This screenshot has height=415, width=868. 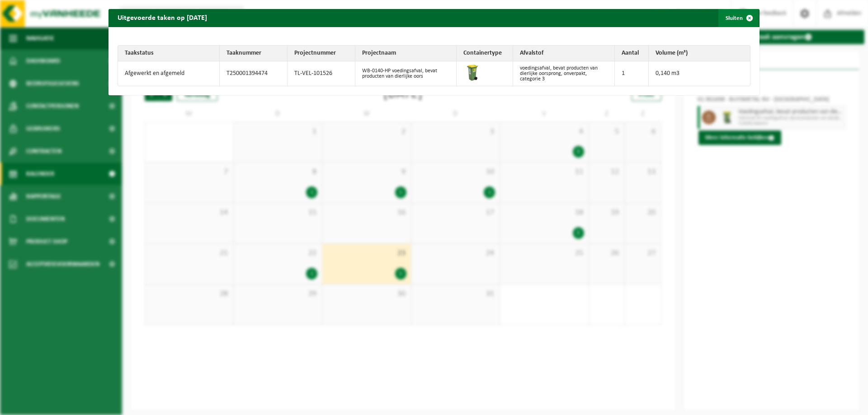 What do you see at coordinates (168, 53) in the screenshot?
I see `th: Taakstatus` at bounding box center [168, 53].